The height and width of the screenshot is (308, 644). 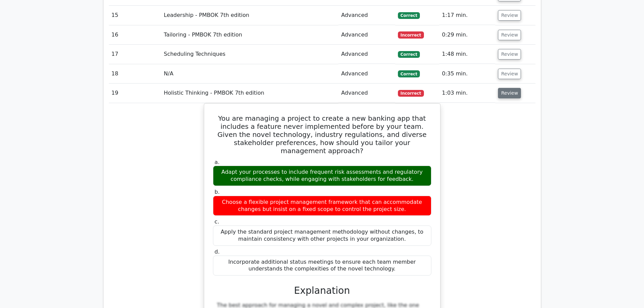 What do you see at coordinates (135, 93) in the screenshot?
I see `td: 19` at bounding box center [135, 93].